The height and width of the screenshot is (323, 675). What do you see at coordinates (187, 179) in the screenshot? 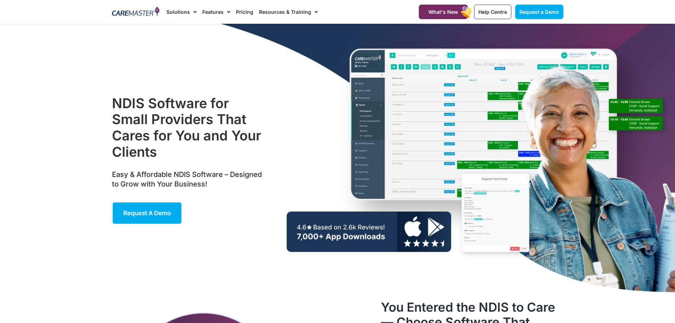
I see `span: Easy & Affordable NDIS Software – Designed to Grow with Your Business!` at bounding box center [187, 179].